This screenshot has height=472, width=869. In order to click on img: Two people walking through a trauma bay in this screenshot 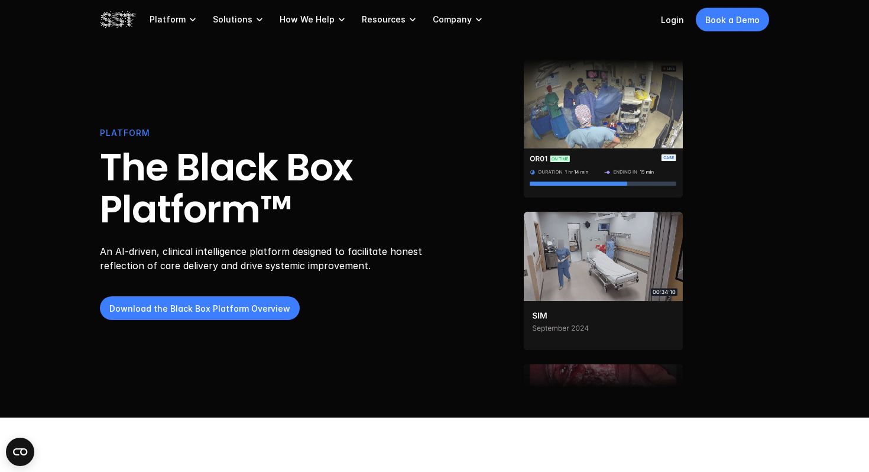, I will do `click(603, 280)`.